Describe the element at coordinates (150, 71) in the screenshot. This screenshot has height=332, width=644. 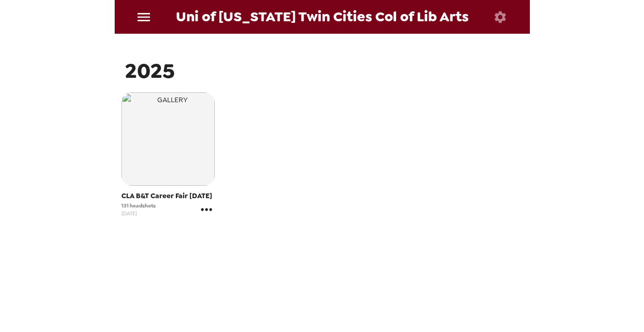
I see `span: 2025` at that location.